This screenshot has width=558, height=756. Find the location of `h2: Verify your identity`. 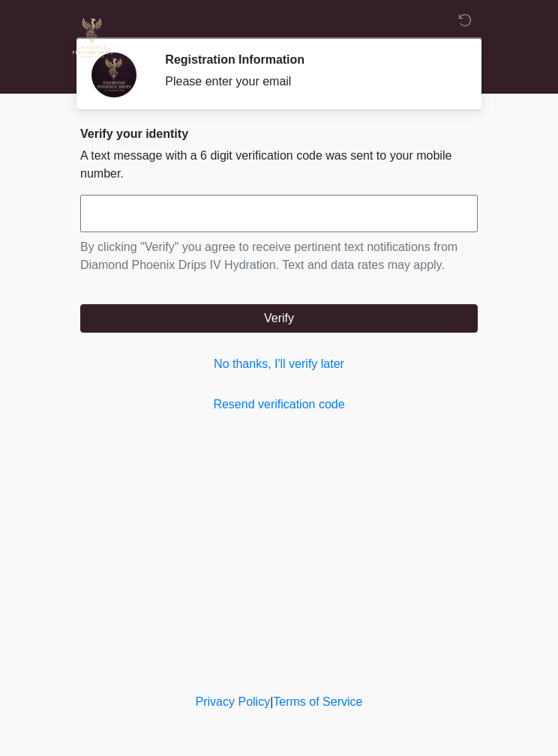

h2: Verify your identity is located at coordinates (279, 133).